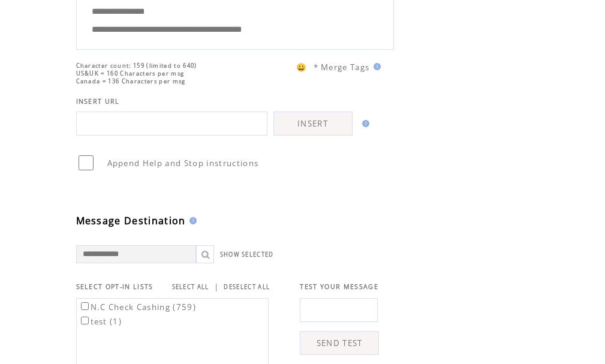  Describe the element at coordinates (247, 254) in the screenshot. I see `a: SHOW SELECTED` at that location.